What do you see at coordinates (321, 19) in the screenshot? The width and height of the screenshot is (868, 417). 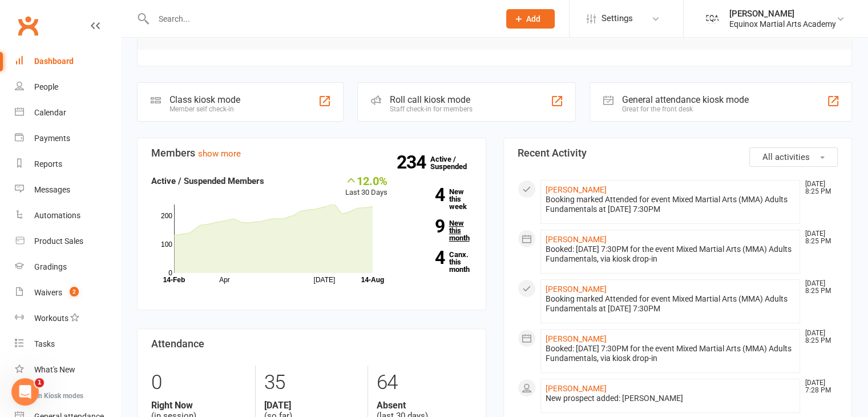 I see `input: Search...` at bounding box center [321, 19].